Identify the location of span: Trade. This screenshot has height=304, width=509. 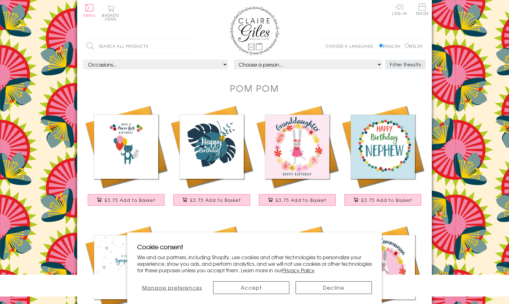
(423, 9).